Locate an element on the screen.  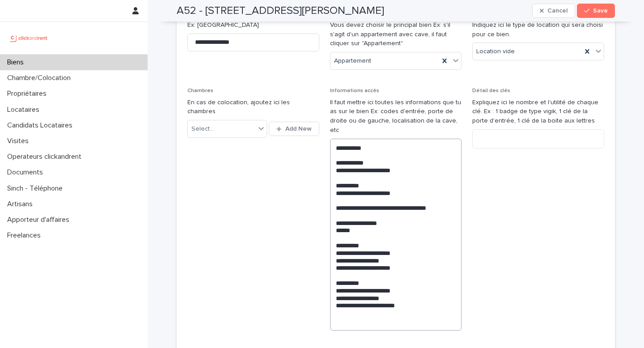
p: Apporteur d'affaires is located at coordinates (40, 219).